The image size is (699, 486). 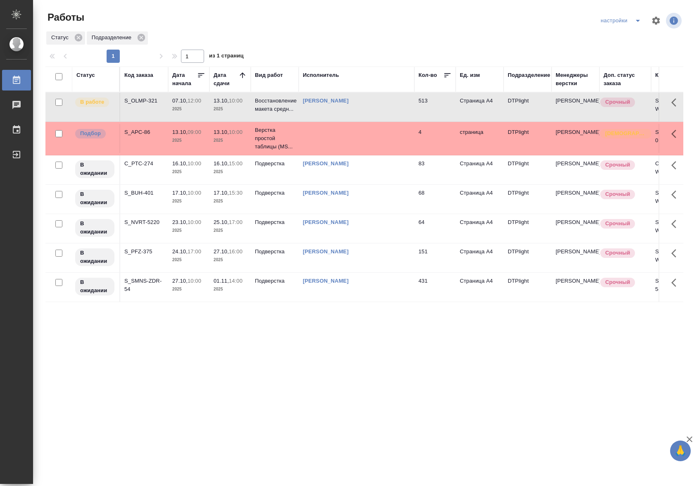 I want to click on td: 151, so click(x=435, y=258).